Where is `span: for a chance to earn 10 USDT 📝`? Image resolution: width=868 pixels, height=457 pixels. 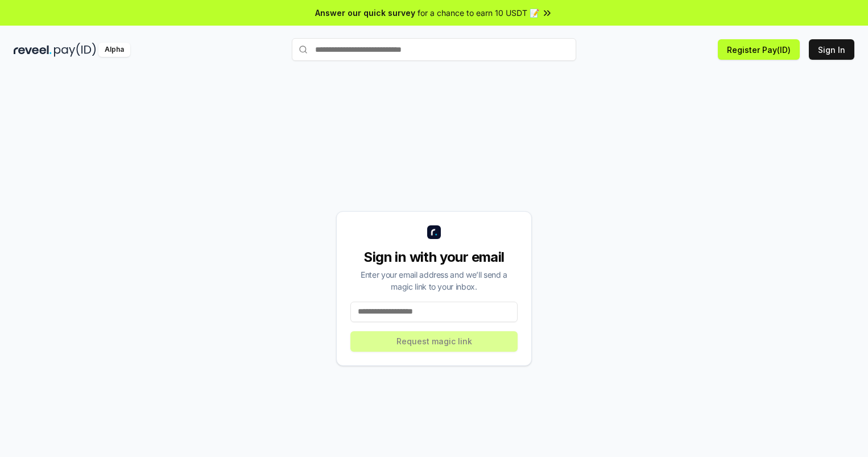
span: for a chance to earn 10 USDT 📝 is located at coordinates (478, 13).